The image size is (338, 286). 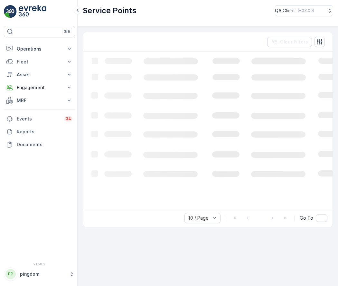 I want to click on button: Asset, so click(x=39, y=75).